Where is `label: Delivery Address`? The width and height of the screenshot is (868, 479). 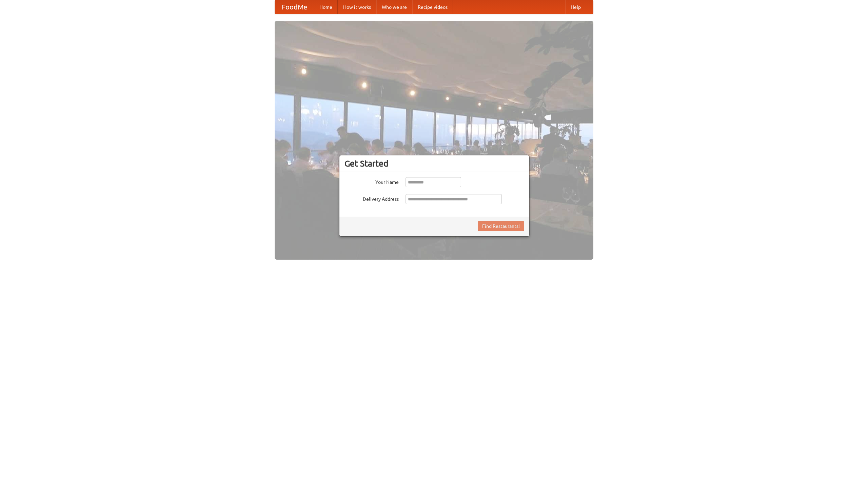 label: Delivery Address is located at coordinates (372, 198).